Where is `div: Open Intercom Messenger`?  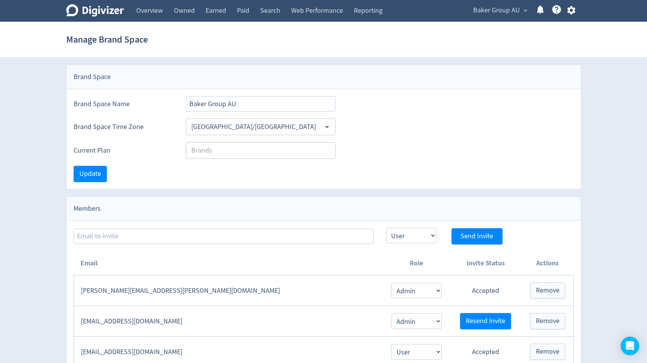 div: Open Intercom Messenger is located at coordinates (630, 346).